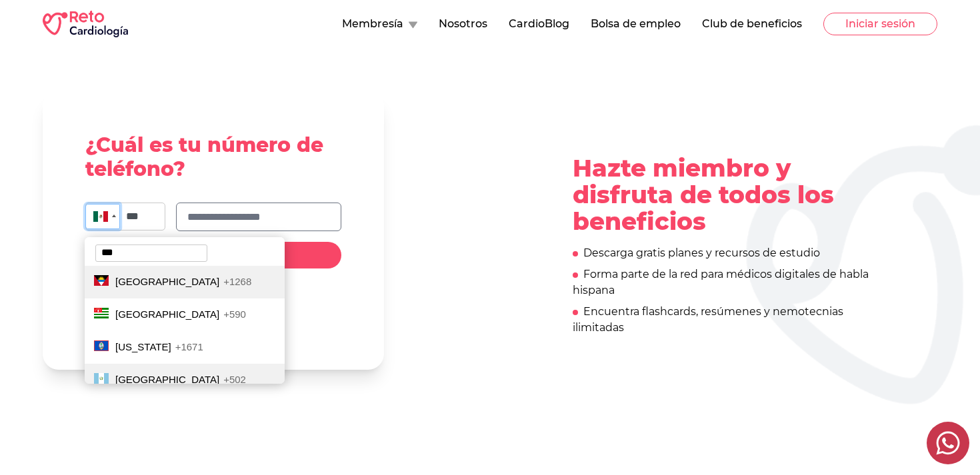  What do you see at coordinates (880, 24) in the screenshot?
I see `button: Iniciar sesión` at bounding box center [880, 24].